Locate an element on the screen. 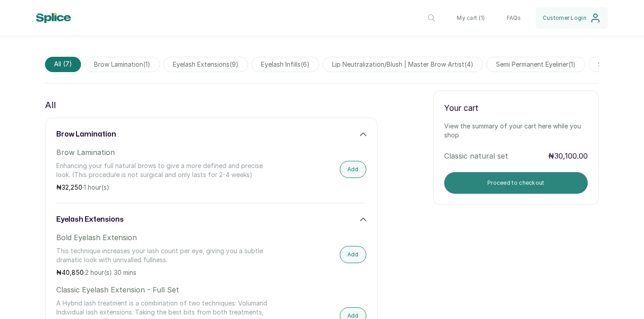 This screenshot has height=319, width=644. span: 40,850 is located at coordinates (72, 272).